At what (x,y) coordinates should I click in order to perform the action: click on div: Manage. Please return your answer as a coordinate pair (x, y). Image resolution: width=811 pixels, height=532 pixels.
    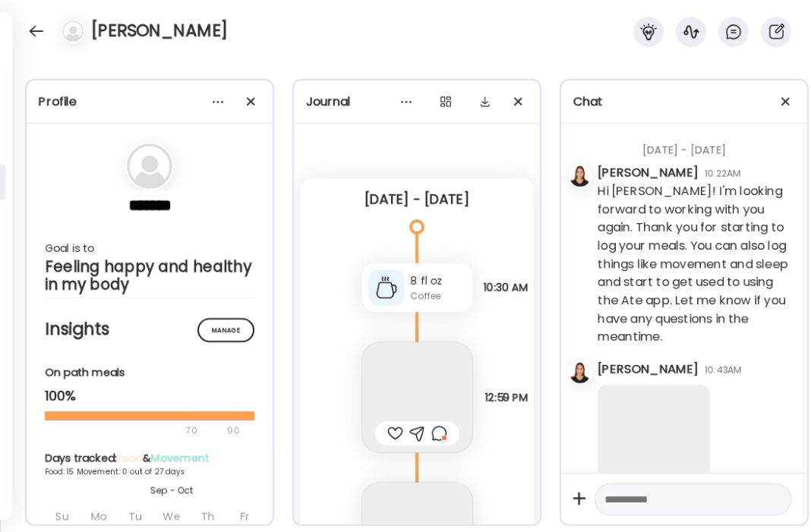
    Looking at the image, I should click on (225, 330).